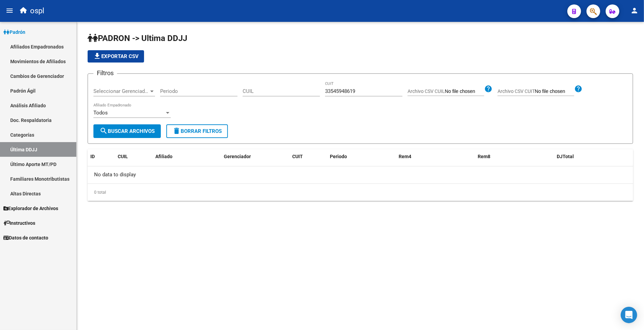 The image size is (644, 330). Describe the element at coordinates (15, 32) in the screenshot. I see `span: Padrón` at that location.